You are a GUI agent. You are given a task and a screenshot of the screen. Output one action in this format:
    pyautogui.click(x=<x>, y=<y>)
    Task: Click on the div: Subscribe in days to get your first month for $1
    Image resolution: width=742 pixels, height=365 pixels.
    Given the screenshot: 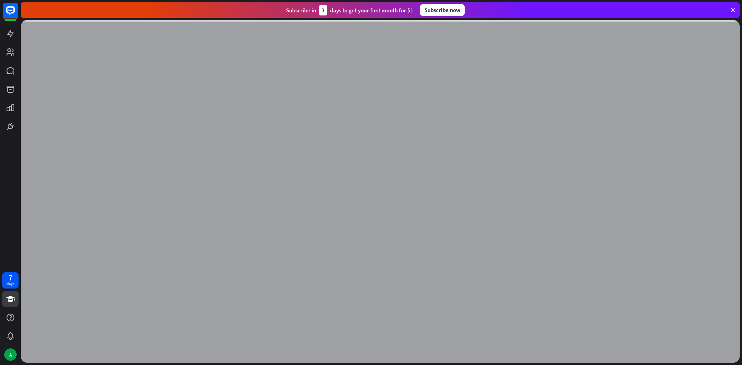 What is the action you would take?
    pyautogui.click(x=350, y=10)
    